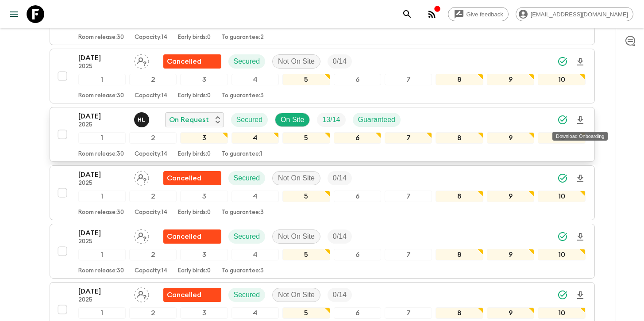 The width and height of the screenshot is (644, 321). What do you see at coordinates (292, 120) in the screenshot?
I see `p: On Site` at bounding box center [292, 120].